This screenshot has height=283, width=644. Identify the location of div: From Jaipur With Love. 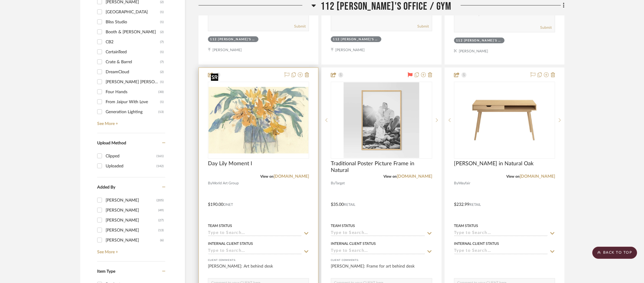
(133, 102).